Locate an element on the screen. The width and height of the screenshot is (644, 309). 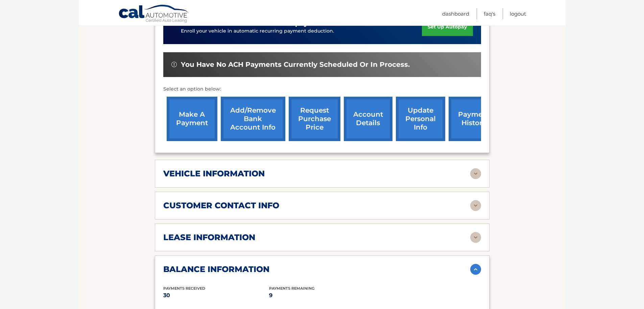
a: update personal info is located at coordinates (421, 119).